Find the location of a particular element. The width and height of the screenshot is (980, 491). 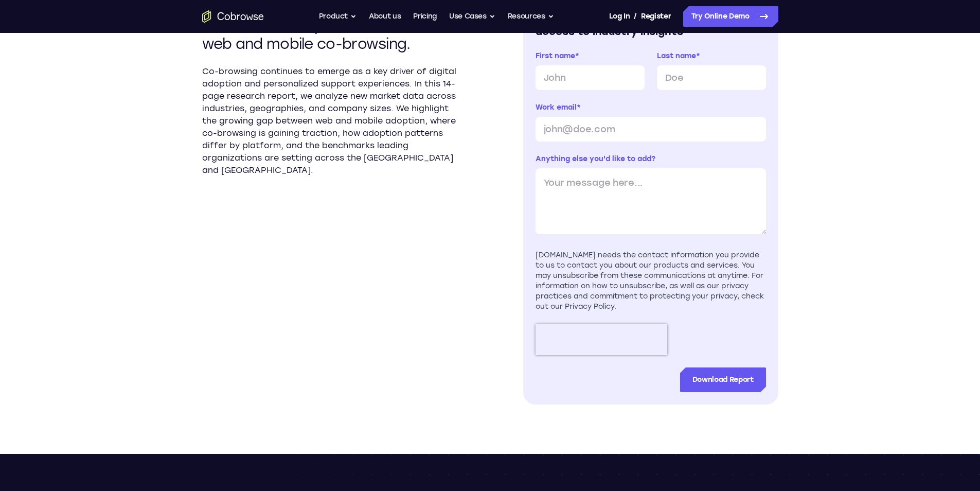

input: John is located at coordinates (590, 78).